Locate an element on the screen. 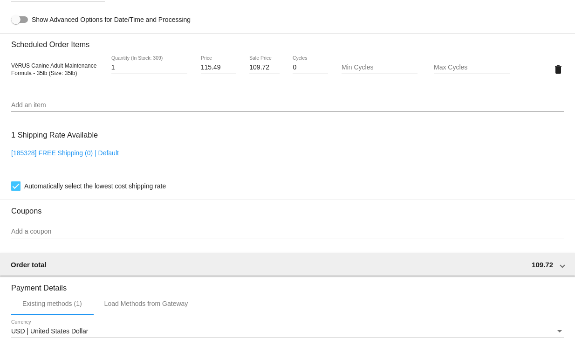  input: Sale Price is located at coordinates (264, 68).